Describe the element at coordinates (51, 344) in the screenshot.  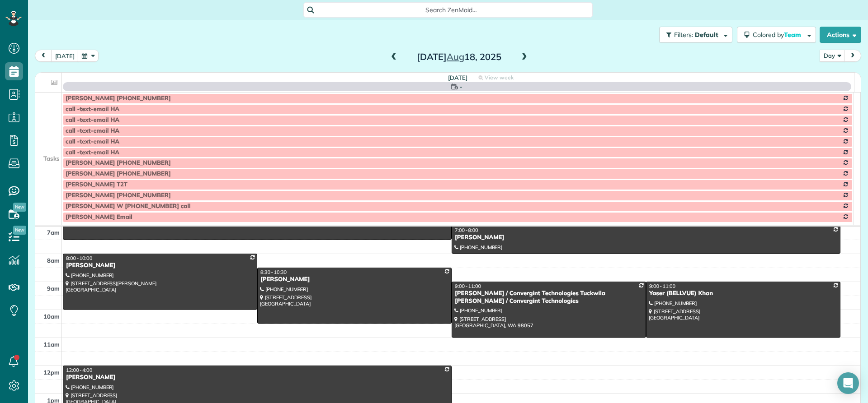
I see `span: 11am` at that location.